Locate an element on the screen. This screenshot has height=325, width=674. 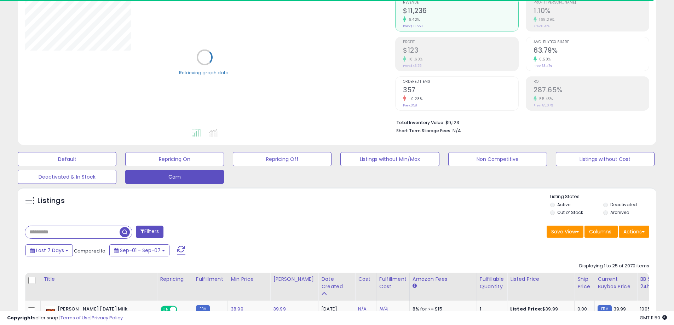
span: Avg. Buybox Share is located at coordinates (592, 42).